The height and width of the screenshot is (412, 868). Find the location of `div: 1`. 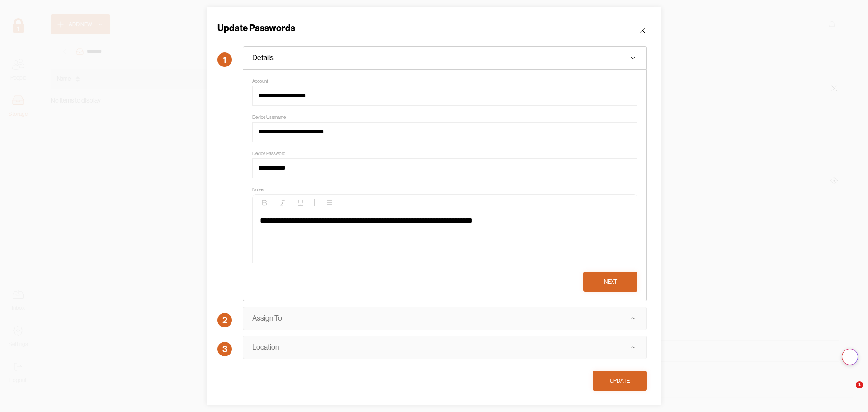

div: 1 is located at coordinates (225, 59).